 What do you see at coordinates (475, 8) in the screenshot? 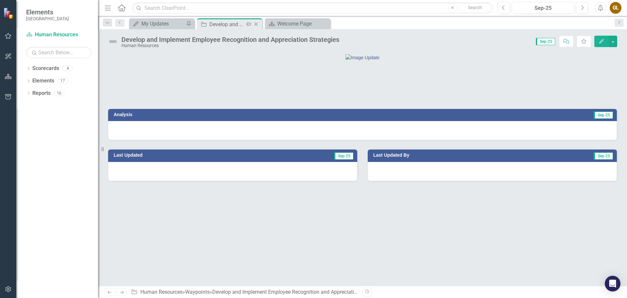
I see `span: Search` at bounding box center [475, 8].